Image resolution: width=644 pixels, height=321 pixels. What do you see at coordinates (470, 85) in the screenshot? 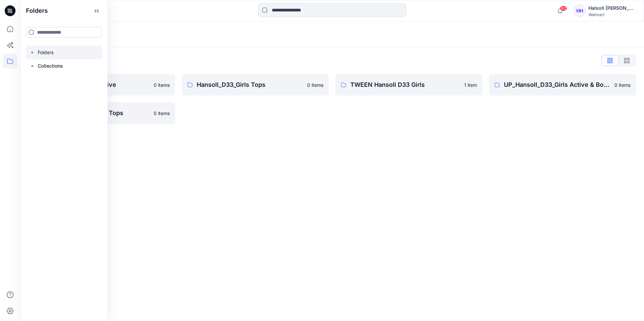
I see `p: 1 item` at bounding box center [470, 85].